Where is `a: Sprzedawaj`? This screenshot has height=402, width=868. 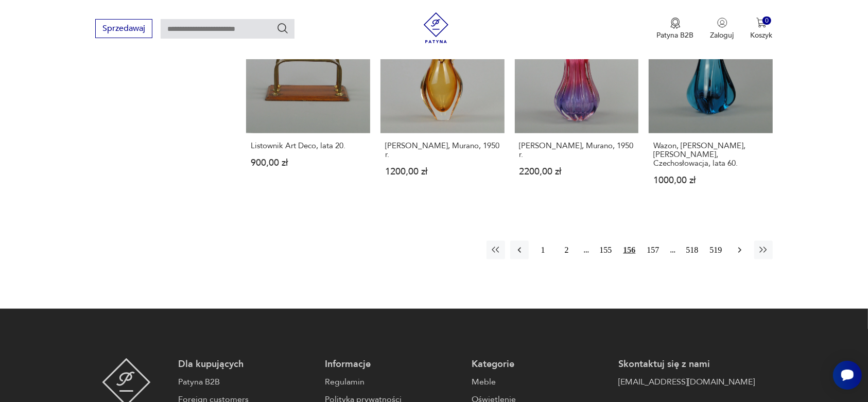
a: Sprzedawaj is located at coordinates (124, 29).